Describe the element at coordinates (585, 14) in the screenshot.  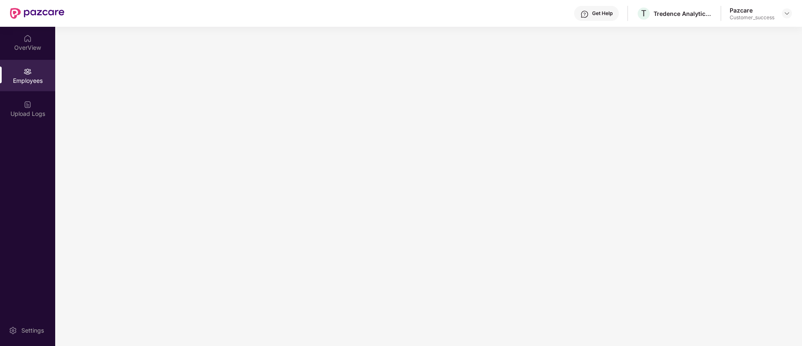
I see `img: svg+xml;base64,PHN2ZyBpZD0iSGVscC0zMngzMiIgeG1sbnM9Imh0dHA6Ly93d3cudzMub3JnLzIwMDAvc3ZnIiB3aWR0aD...` at that location.